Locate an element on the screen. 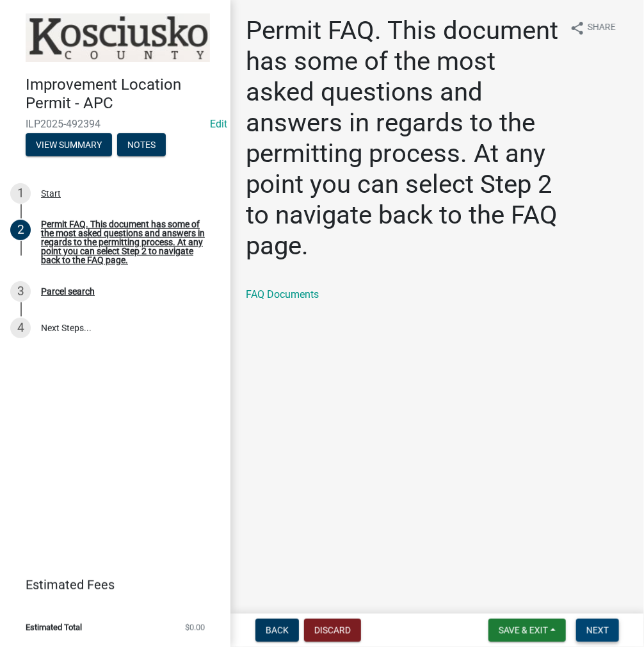  span: $0.00 is located at coordinates (194, 627).